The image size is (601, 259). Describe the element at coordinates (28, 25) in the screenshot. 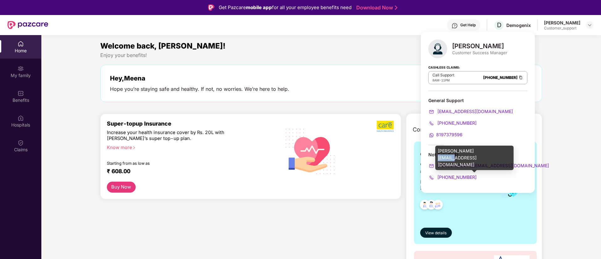

I see `img: New Pazcare Logo` at that location.